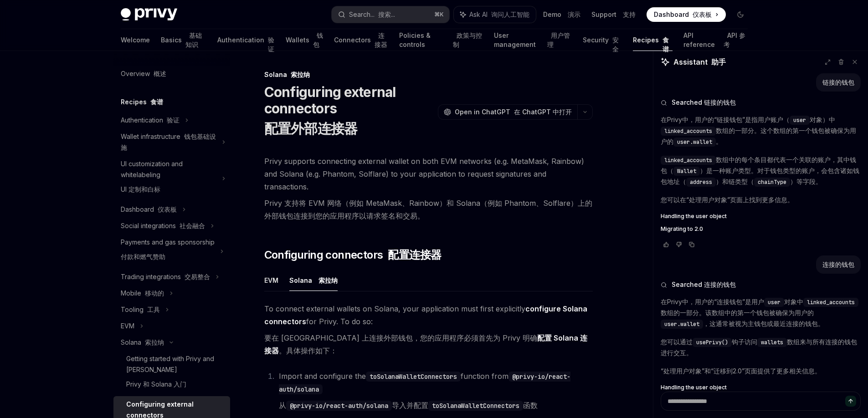 Image resolution: width=868 pixels, height=418 pixels. I want to click on font: API 参考, so click(735, 40).